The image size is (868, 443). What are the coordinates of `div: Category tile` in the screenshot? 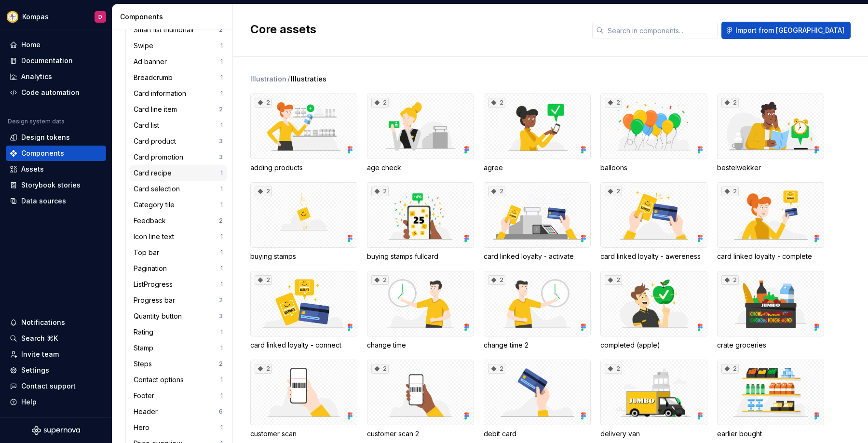 It's located at (156, 205).